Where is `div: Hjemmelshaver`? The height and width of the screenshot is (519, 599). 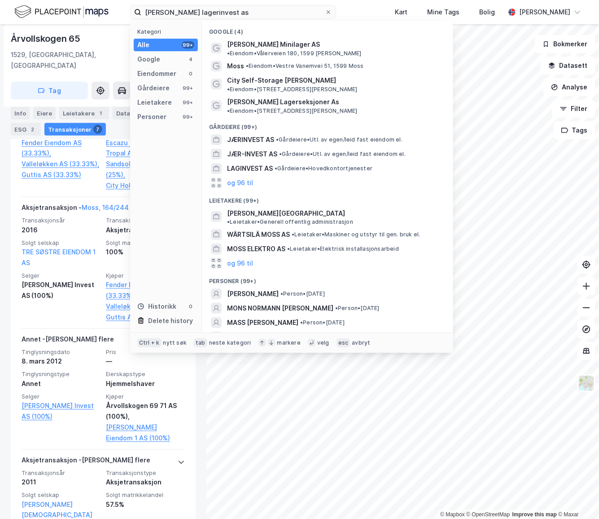
div: Hjemmelshaver is located at coordinates (145, 384).